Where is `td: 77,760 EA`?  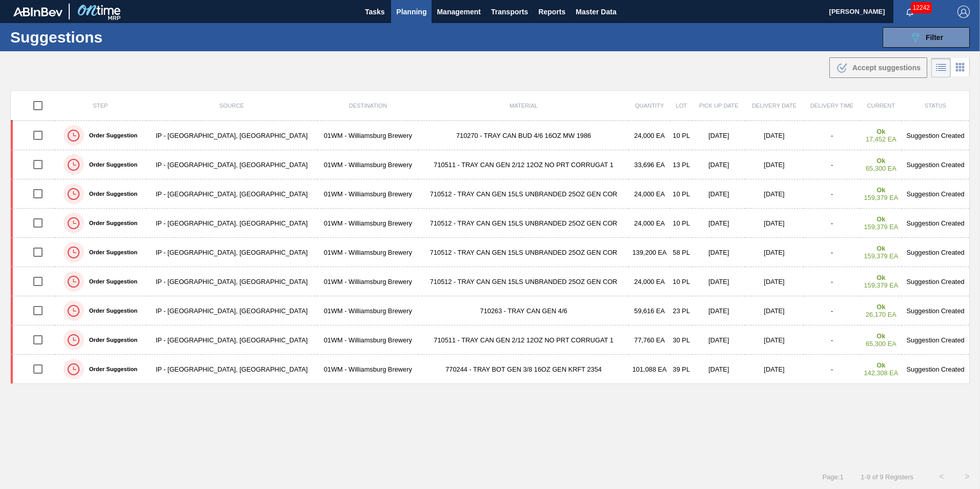
td: 77,760 EA is located at coordinates (649, 340).